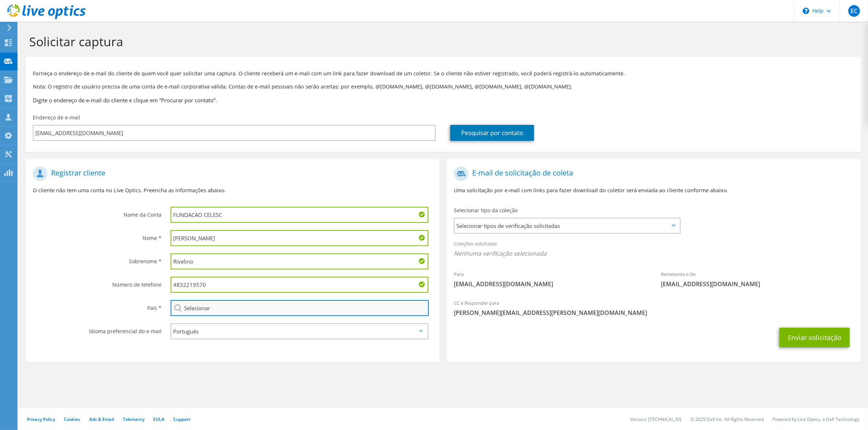 Image resolution: width=868 pixels, height=430 pixels. Describe the element at coordinates (443, 74) in the screenshot. I see `p: Forneça o endereço de e-mail do cliente de quem você quer solicitar uma captura. O cliente recebe...` at that location.